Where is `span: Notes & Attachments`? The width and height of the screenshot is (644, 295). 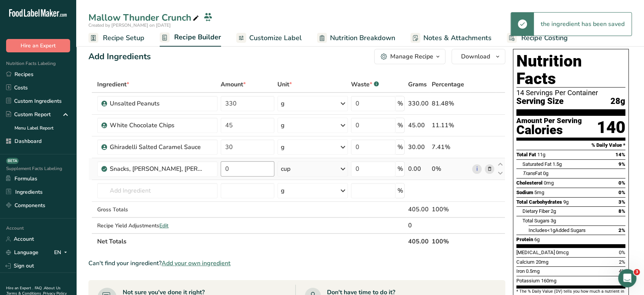 span: Notes & Attachments is located at coordinates (458, 38).